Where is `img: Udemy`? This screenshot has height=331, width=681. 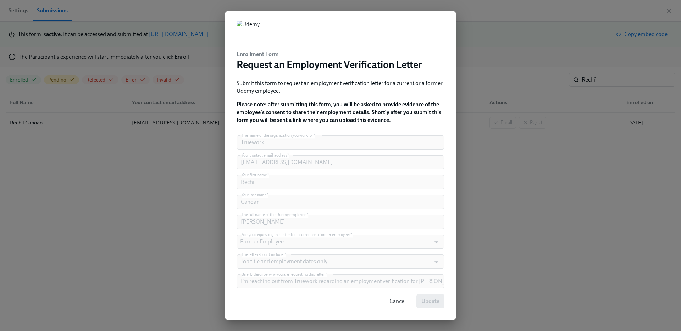
img: Udemy is located at coordinates (248, 31).